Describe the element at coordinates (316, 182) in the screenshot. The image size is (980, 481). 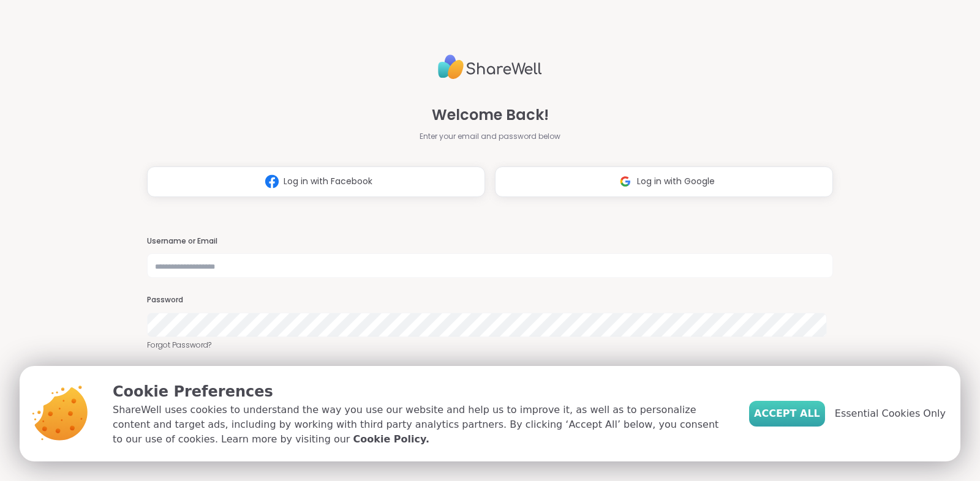
I see `button: Log in with Facebook` at that location.